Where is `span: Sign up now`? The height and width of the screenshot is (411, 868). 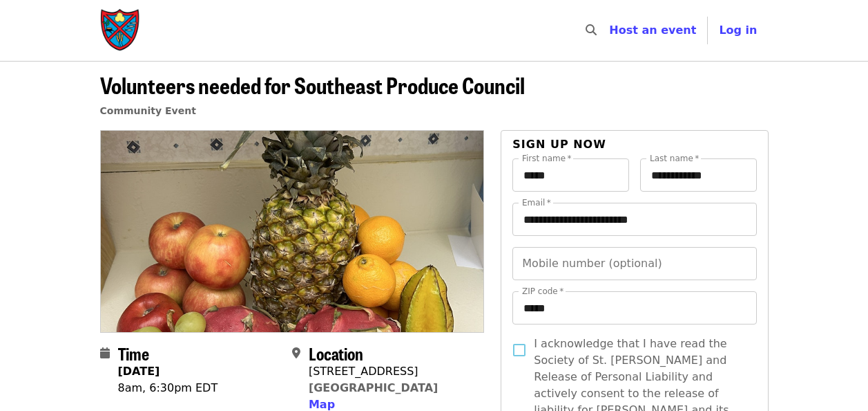
span: Sign up now is located at coordinates (560, 144).